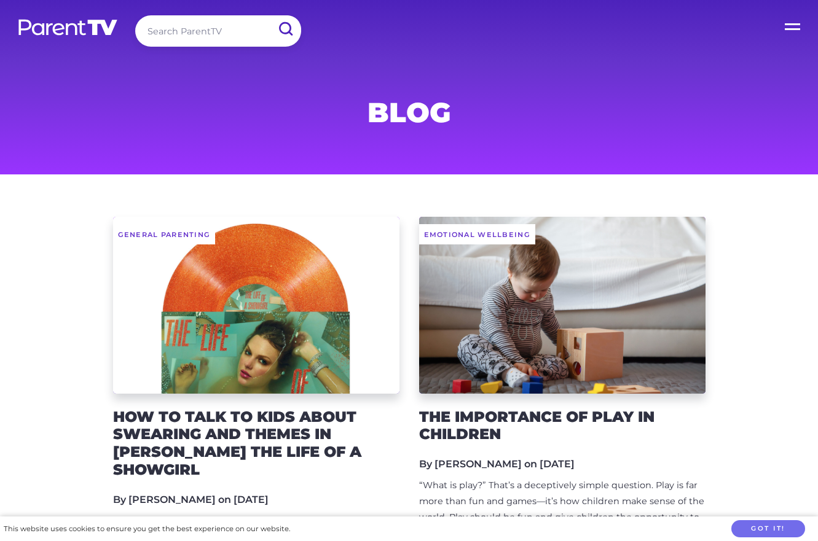 This screenshot has height=541, width=818. I want to click on input: Submit, so click(285, 29).